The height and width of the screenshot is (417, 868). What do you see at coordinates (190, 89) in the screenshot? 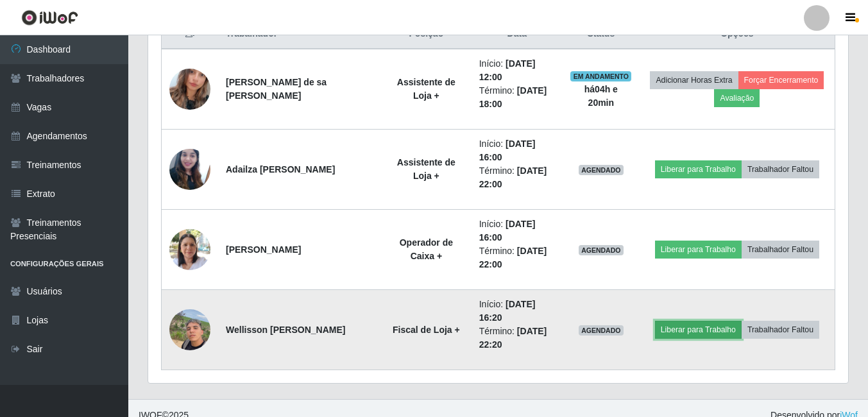
I see `img: 1743766773792.jpeg` at bounding box center [190, 89].